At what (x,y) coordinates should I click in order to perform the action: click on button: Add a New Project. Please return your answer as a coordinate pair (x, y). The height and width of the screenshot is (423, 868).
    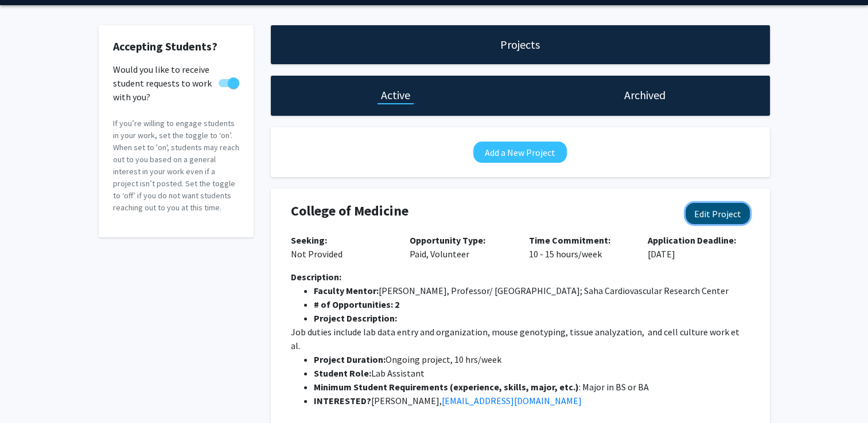
    Looking at the image, I should click on (520, 152).